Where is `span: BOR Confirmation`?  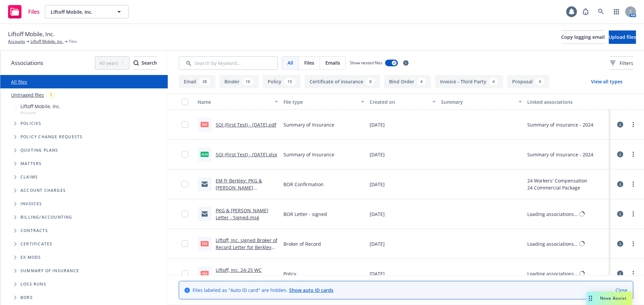
span: BOR Confirmation is located at coordinates (303, 184).